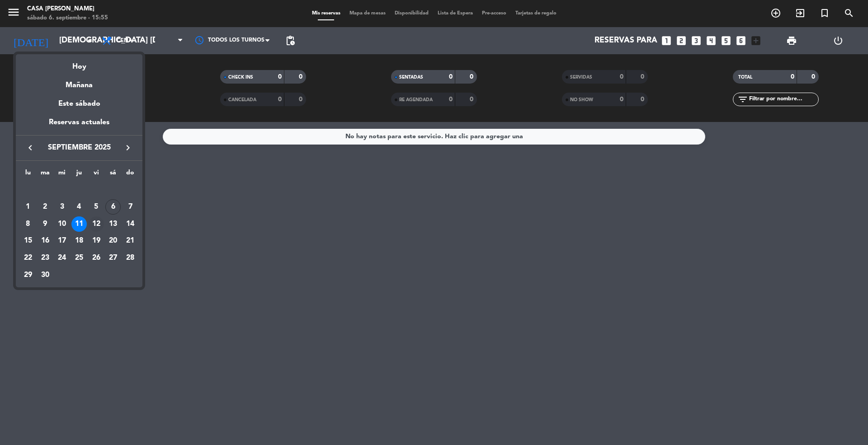  Describe the element at coordinates (130, 174) in the screenshot. I see `th: domingo` at that location.